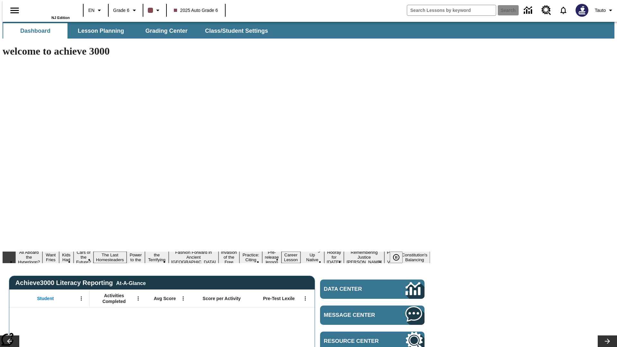  Describe the element at coordinates (222, 299) in the screenshot. I see `span: Score per Activity` at that location.